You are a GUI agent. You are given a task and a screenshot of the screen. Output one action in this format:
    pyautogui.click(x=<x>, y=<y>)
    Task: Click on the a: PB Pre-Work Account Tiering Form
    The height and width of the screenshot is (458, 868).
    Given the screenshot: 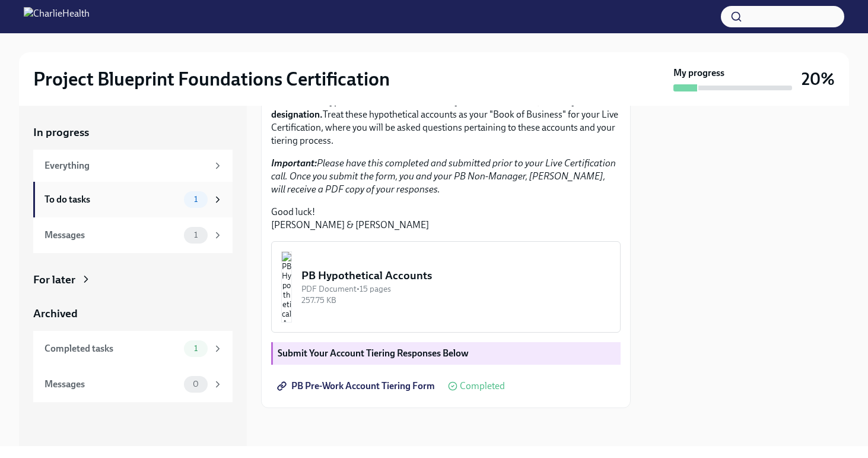 What is the action you would take?
    pyautogui.click(x=358, y=386)
    